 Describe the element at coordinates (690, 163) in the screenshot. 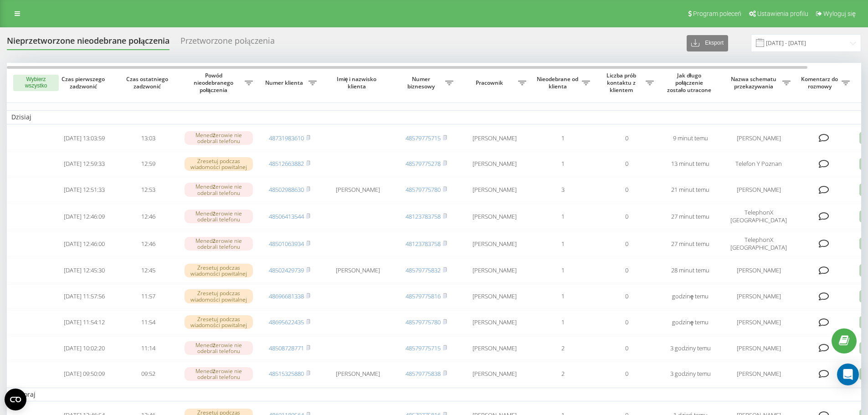

I see `td: 13 minut temu` at that location.